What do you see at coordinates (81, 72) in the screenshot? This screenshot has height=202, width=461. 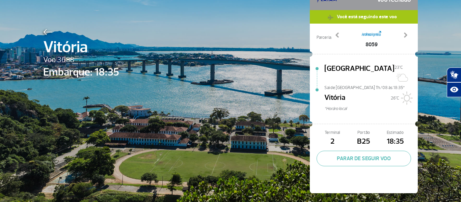 I see `span: Embarque: 18:35` at bounding box center [81, 72].